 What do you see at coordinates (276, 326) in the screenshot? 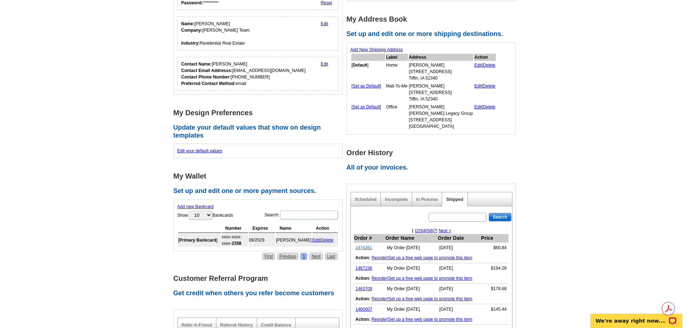
I see `a: Credit Balance` at bounding box center [276, 326].